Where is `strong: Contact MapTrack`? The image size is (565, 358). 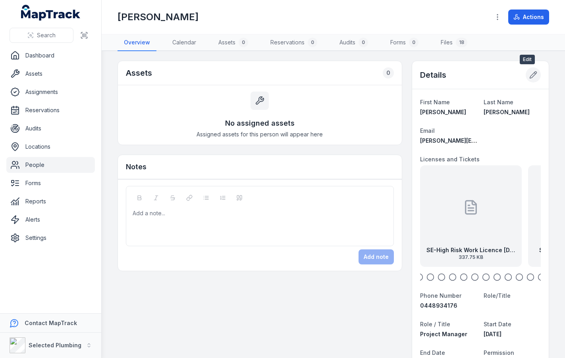
strong: Contact MapTrack is located at coordinates (51, 323).